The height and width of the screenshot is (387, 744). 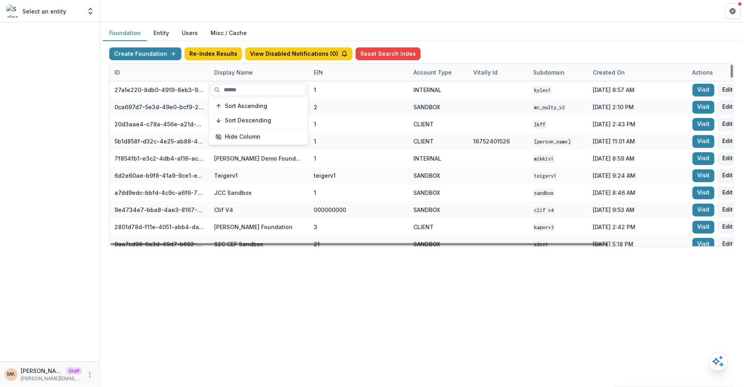 What do you see at coordinates (359, 72) in the screenshot?
I see `div: EIN` at bounding box center [359, 72].